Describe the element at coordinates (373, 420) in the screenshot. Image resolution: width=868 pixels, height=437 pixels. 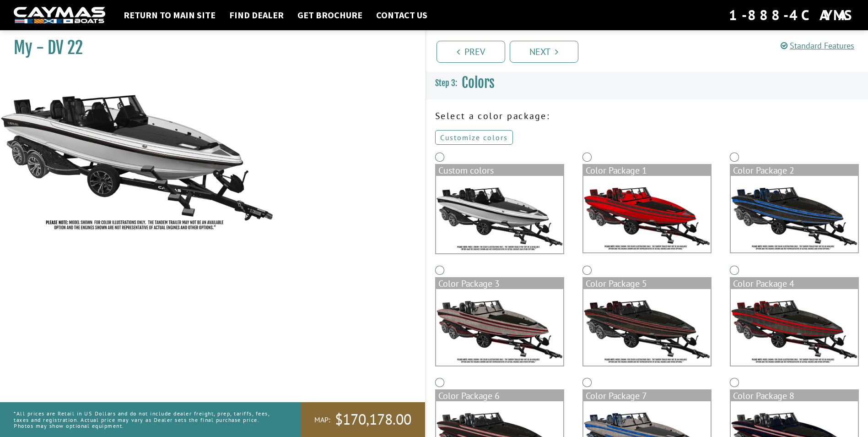
I see `span: $170,178.00` at that location.